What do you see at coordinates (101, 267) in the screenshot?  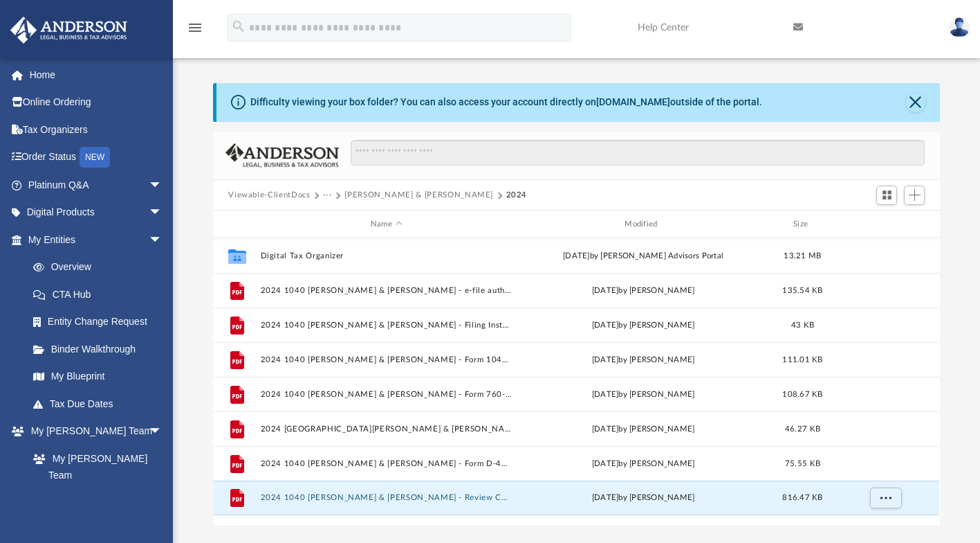 I see `a: Overview` at bounding box center [101, 267].